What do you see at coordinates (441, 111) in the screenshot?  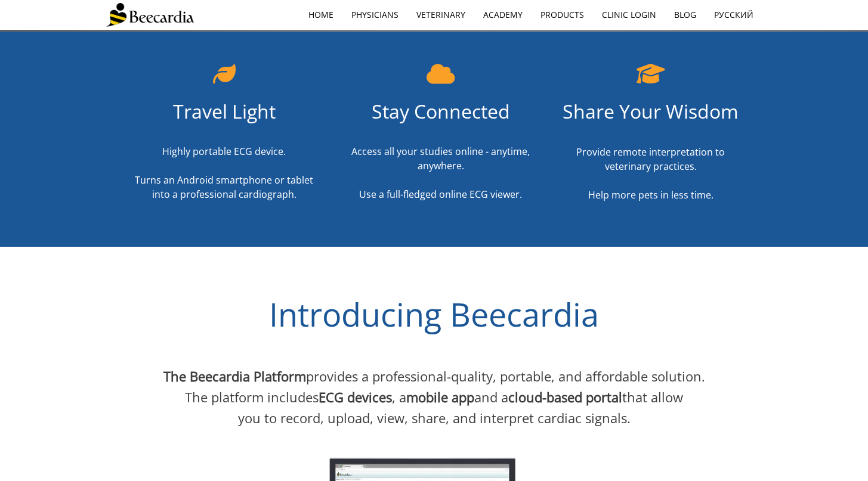 I see `span: Stay Connected` at bounding box center [441, 111].